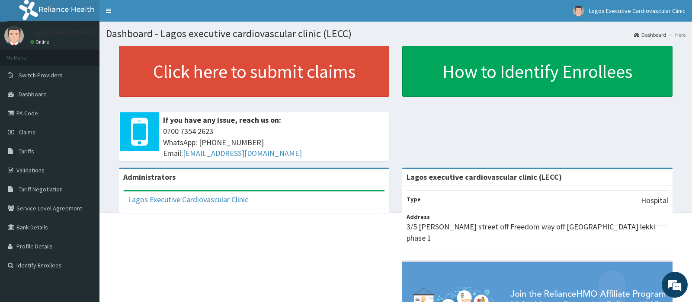 The width and height of the screenshot is (692, 302). I want to click on a: Lagos Executive Cardiovascular Clinic, so click(188, 199).